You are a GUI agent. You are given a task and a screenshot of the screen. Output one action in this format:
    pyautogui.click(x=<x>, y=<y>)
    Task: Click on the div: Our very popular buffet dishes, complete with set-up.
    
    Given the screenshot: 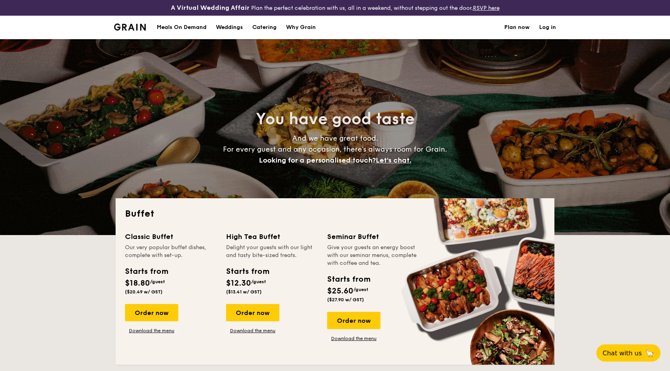 What is the action you would take?
    pyautogui.click(x=171, y=251)
    